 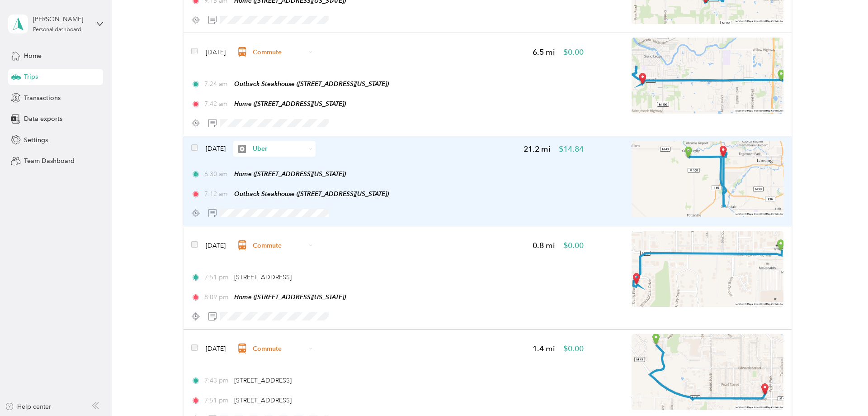 I want to click on span: Trips, so click(x=31, y=76).